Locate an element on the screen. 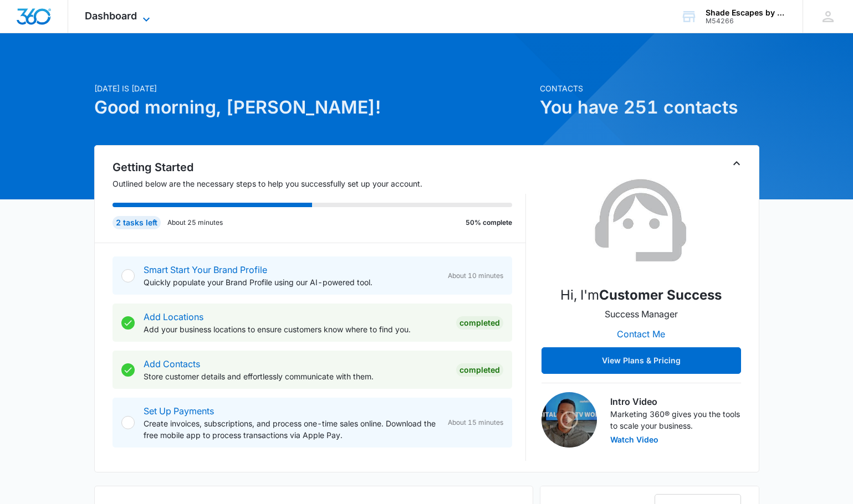  a: Smart Start Your Brand Profile is located at coordinates (205, 270).